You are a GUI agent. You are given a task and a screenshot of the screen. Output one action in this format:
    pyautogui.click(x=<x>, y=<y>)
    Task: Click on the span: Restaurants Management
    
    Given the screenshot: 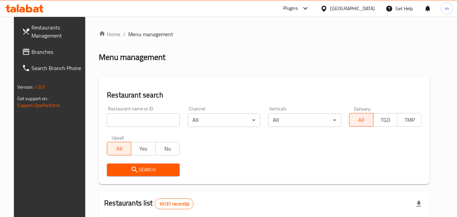 What is the action you would take?
    pyautogui.click(x=58, y=31)
    